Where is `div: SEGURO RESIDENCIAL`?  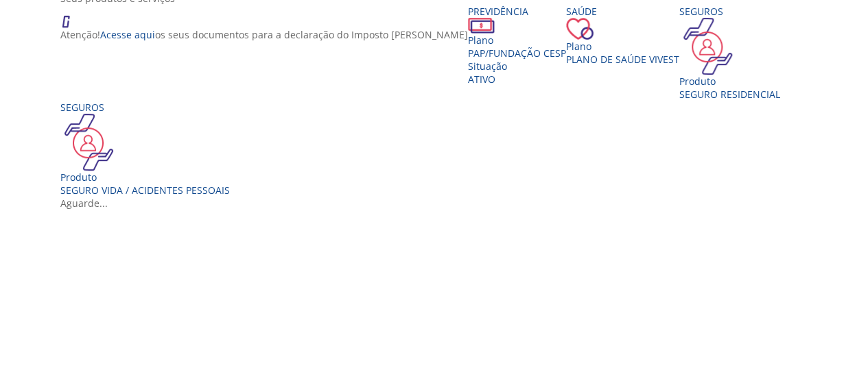
div: SEGURO RESIDENCIAL is located at coordinates (729, 94).